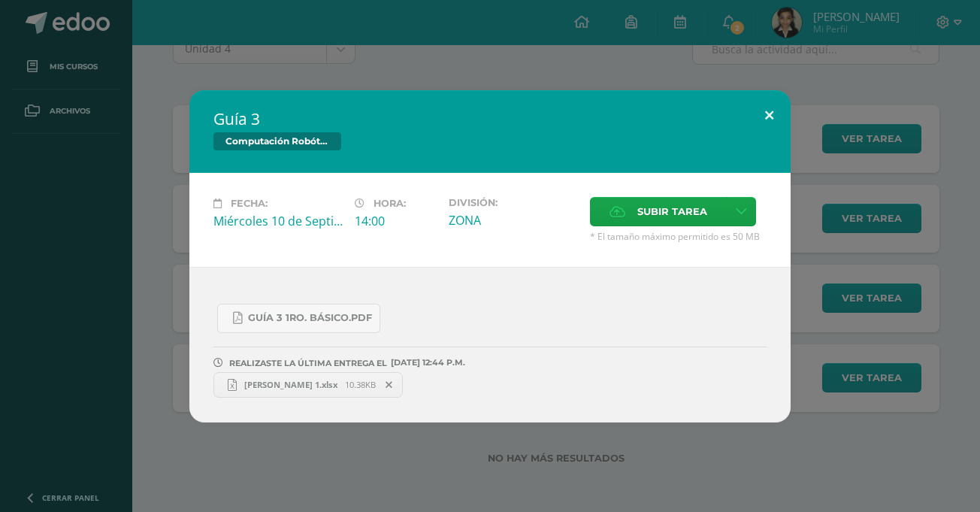 Image resolution: width=980 pixels, height=512 pixels. Describe the element at coordinates (390, 203) in the screenshot. I see `span: Hora:` at that location.